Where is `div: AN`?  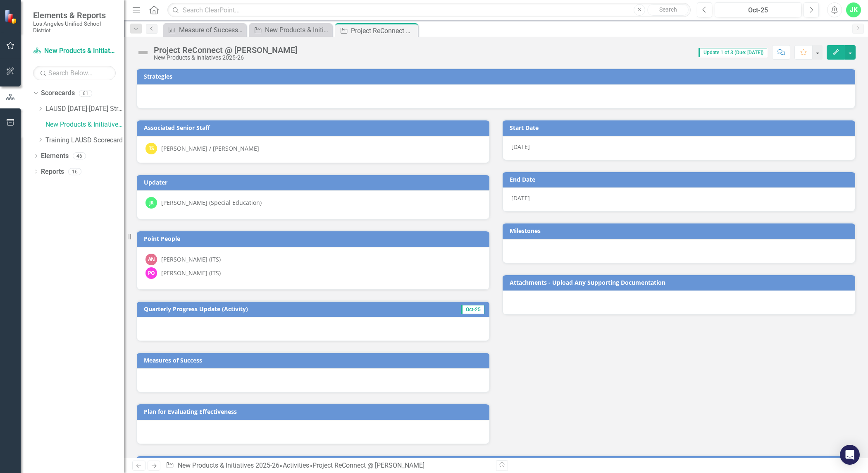
div: AN is located at coordinates (151, 260).